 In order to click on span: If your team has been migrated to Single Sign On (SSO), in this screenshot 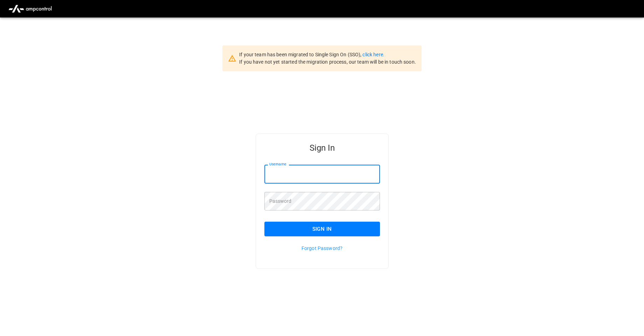, I will do `click(301, 55)`.